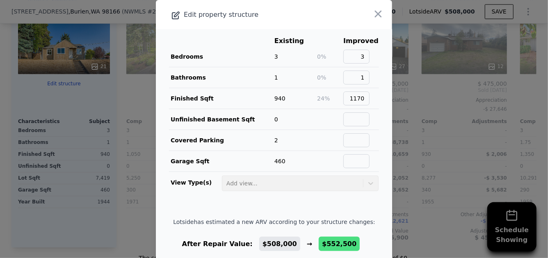 The width and height of the screenshot is (548, 258). What do you see at coordinates (276, 140) in the screenshot?
I see `span: 2` at bounding box center [276, 140].